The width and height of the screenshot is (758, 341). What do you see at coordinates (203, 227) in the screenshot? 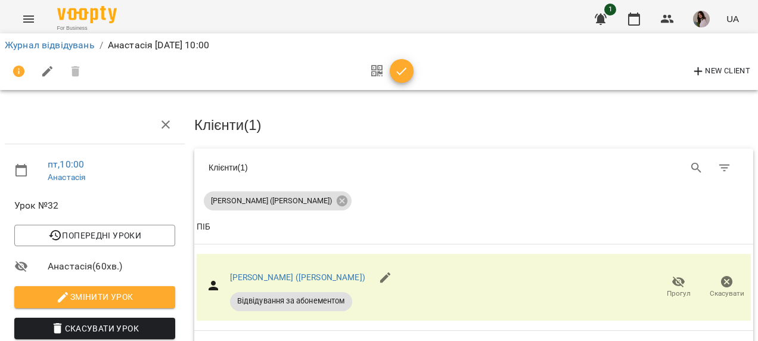
I see `div: ПІБ` at bounding box center [203, 227].